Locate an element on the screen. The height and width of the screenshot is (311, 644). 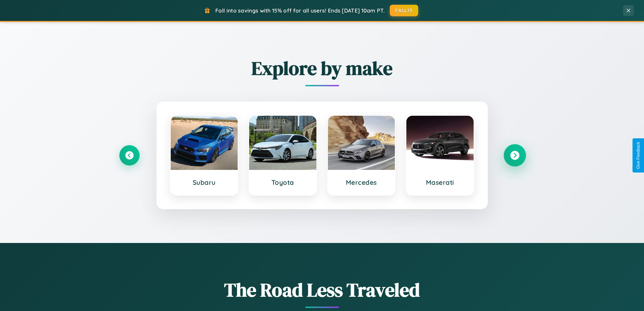
div: Give Feedback is located at coordinates (638, 156).